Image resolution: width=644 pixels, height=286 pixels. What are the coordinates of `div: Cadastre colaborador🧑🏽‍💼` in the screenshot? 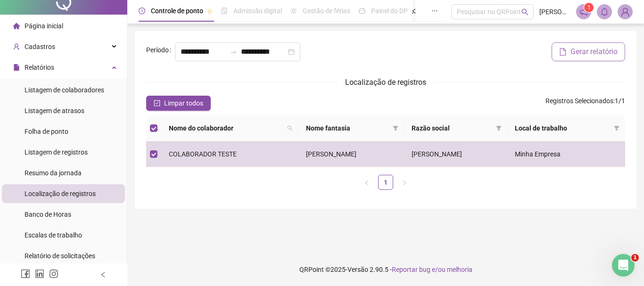 It's located at (98, 148).